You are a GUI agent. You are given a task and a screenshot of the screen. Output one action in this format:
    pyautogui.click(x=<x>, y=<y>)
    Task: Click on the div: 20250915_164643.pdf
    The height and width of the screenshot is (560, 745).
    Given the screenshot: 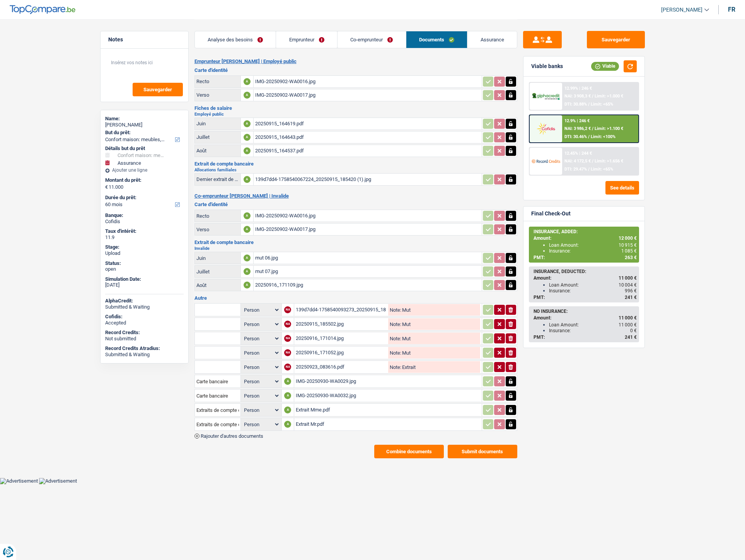 What is the action you would take?
    pyautogui.click(x=368, y=137)
    